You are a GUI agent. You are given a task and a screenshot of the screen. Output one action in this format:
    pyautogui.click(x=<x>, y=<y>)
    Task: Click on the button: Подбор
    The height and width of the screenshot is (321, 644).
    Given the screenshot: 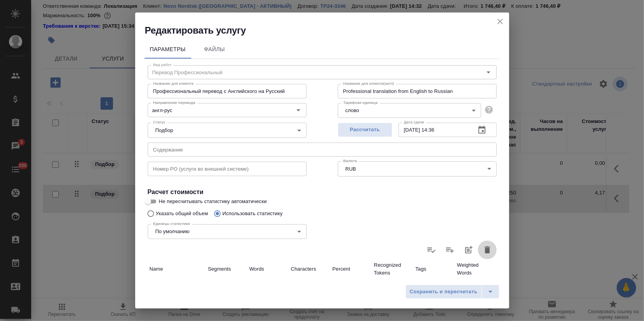 What is the action you would take?
    pyautogui.click(x=165, y=130)
    